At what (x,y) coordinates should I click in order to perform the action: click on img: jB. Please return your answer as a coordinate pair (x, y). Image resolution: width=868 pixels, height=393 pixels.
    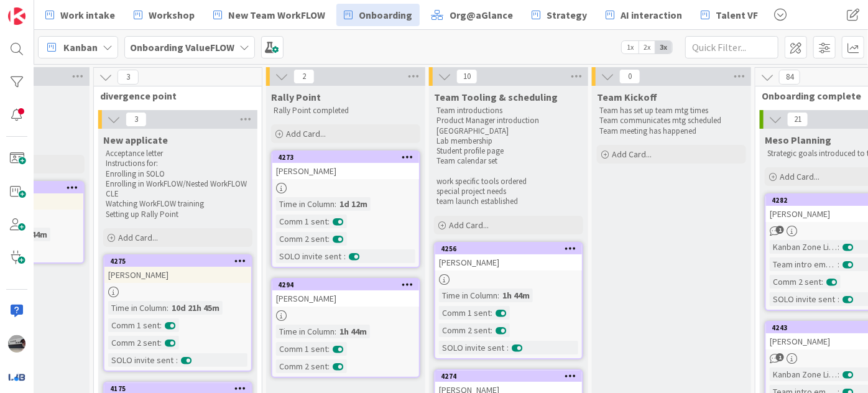
    Looking at the image, I should click on (17, 344).